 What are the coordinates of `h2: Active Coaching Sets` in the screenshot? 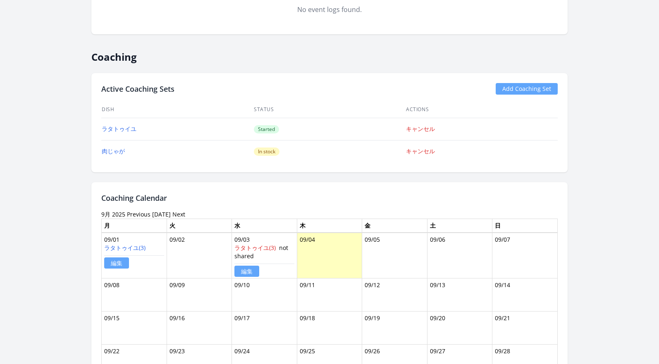 It's located at (138, 89).